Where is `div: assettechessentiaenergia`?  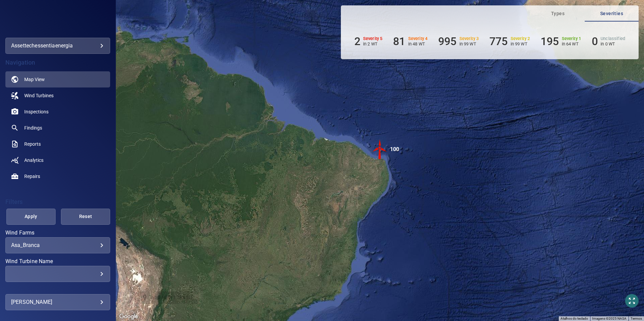 div: assettechessentiaenergia is located at coordinates (57, 46).